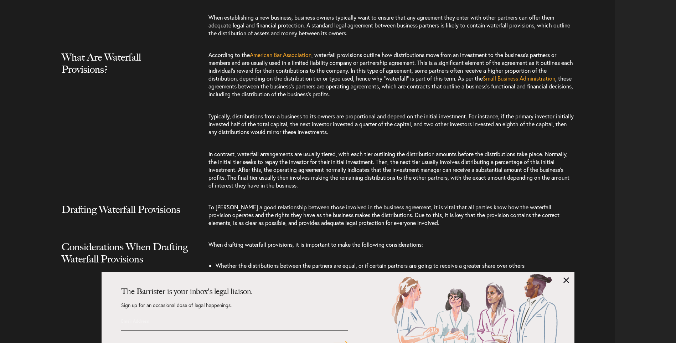  What do you see at coordinates (281, 55) in the screenshot?
I see `a: American Bar Association` at bounding box center [281, 55].